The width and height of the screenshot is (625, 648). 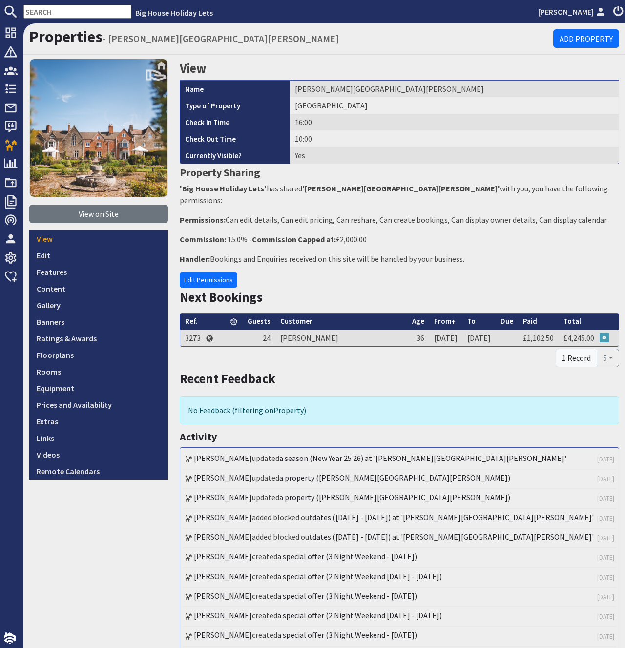 What do you see at coordinates (399, 194) in the screenshot?
I see `p: has shared with you, you have the following permissions:` at bounding box center [399, 194].